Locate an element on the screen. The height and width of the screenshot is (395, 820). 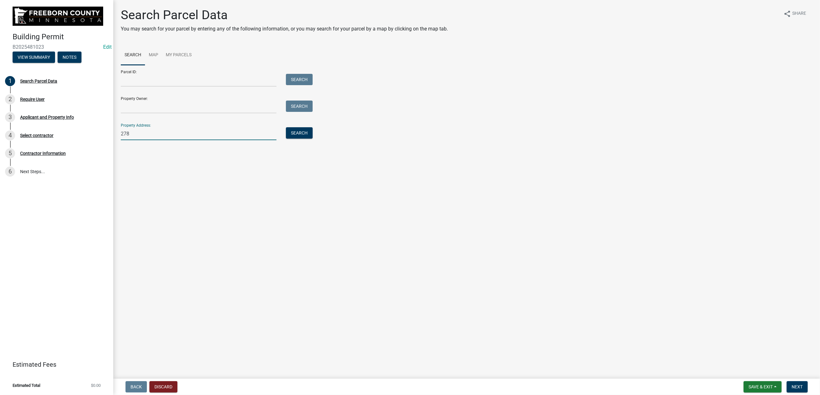
button: Save & Exit is located at coordinates (762, 387).